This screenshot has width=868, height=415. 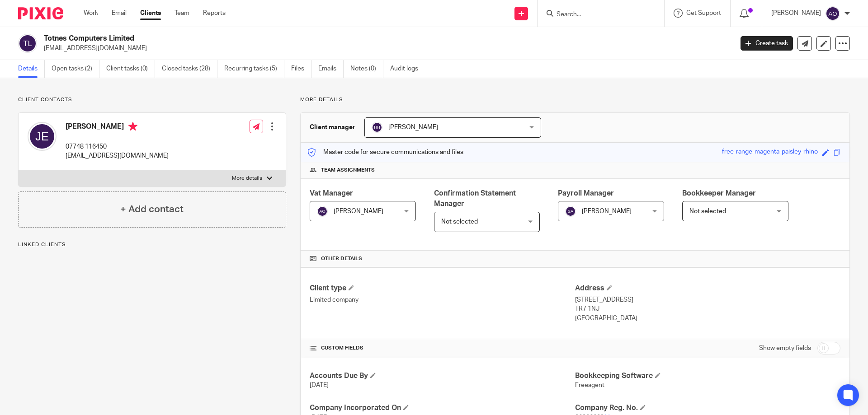 I want to click on i: Primary, so click(x=133, y=127).